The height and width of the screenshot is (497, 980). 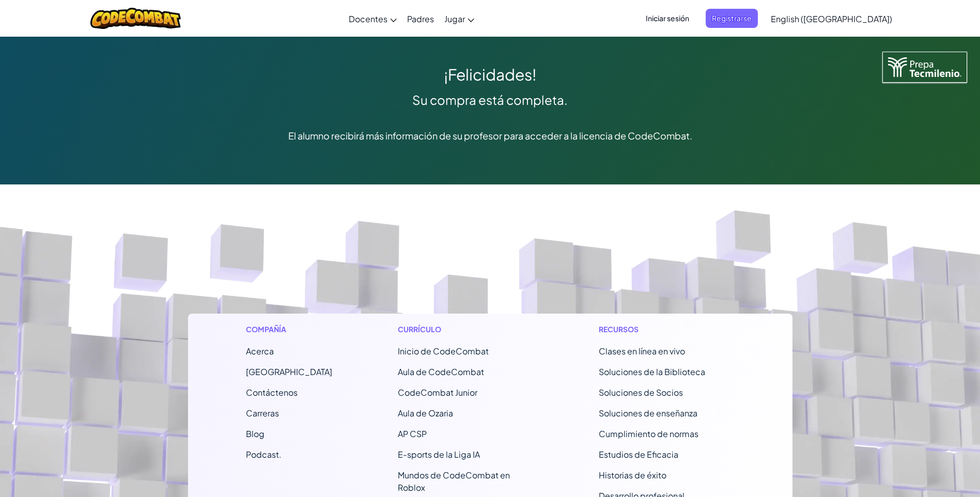 I want to click on font: Carreras, so click(x=263, y=413).